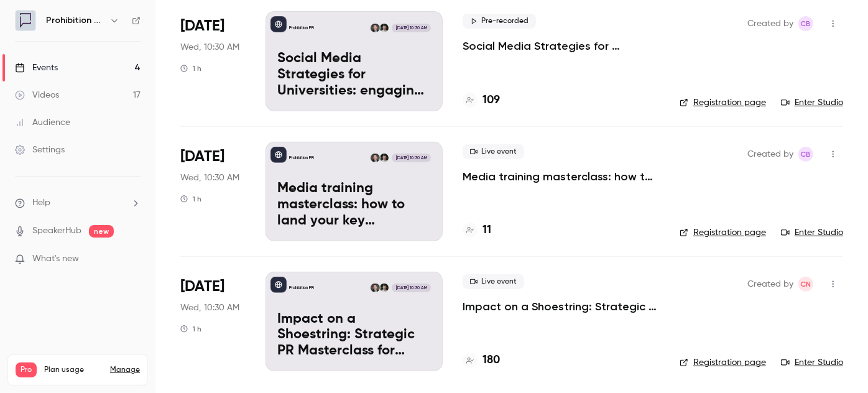 Image resolution: width=868 pixels, height=393 pixels. I want to click on span: What's new, so click(55, 259).